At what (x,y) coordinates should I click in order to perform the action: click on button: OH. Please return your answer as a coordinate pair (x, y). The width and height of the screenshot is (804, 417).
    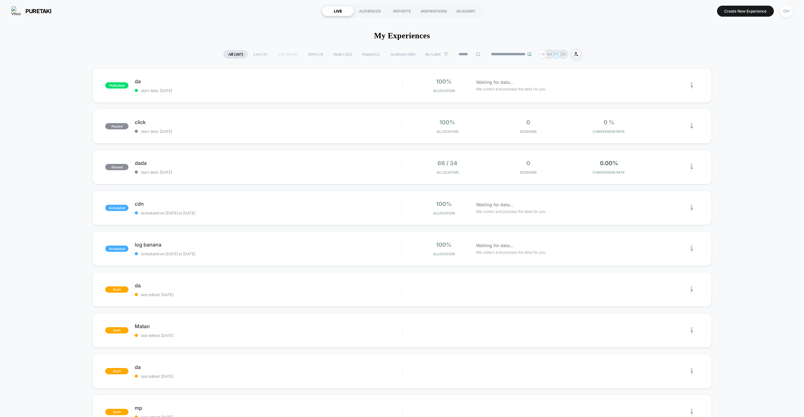
    Looking at the image, I should click on (787, 11).